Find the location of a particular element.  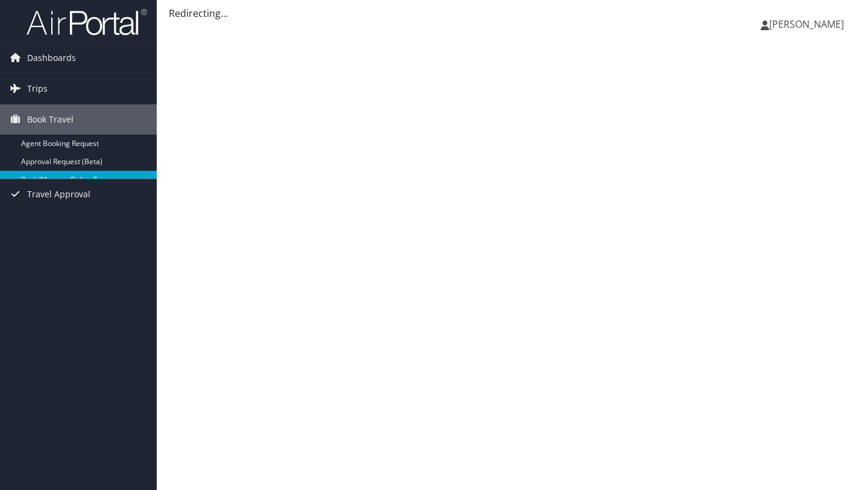

span: Trips is located at coordinates (37, 89).